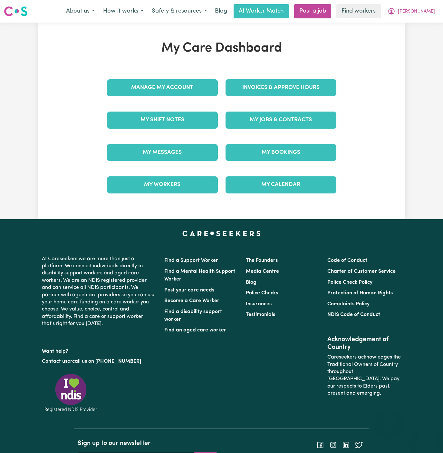 The width and height of the screenshot is (443, 453). I want to click on a: Follow Careseekers on LinkedIn, so click(346, 445).